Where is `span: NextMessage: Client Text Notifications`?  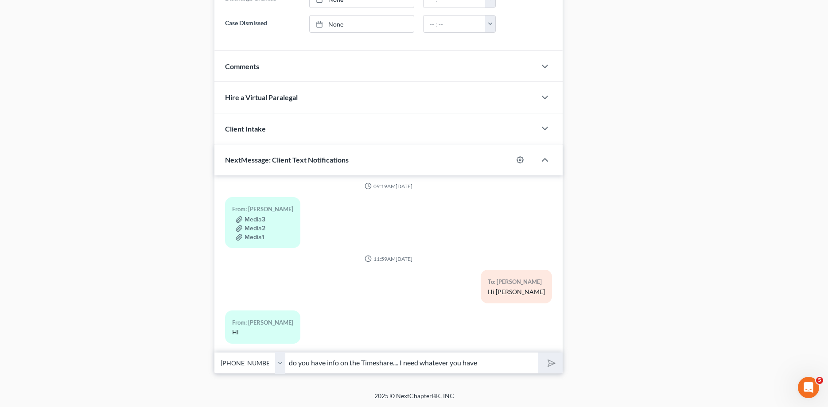 span: NextMessage: Client Text Notifications is located at coordinates (287, 159).